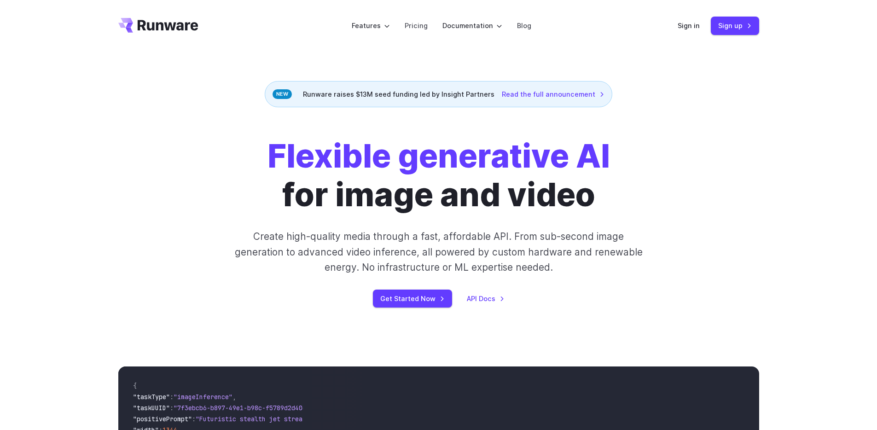  Describe the element at coordinates (439, 156) in the screenshot. I see `strong: Flexible generative AI` at that location.